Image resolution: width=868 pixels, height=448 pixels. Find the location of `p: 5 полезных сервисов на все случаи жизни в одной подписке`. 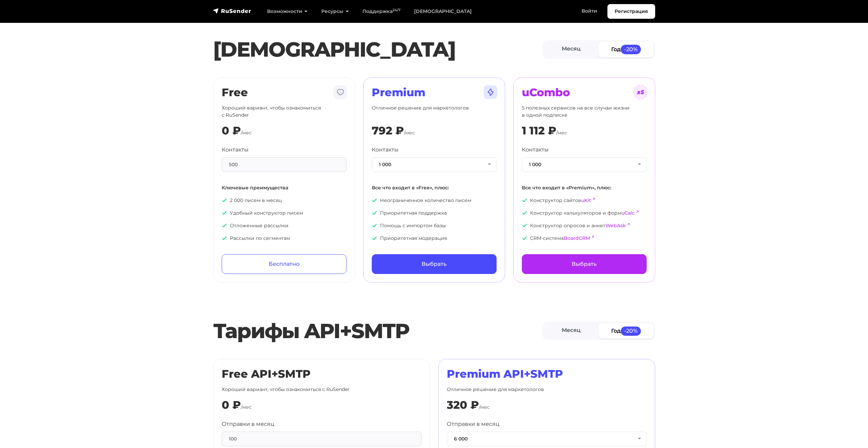

p: 5 полезных сервисов на все случаи жизни в одной подписке is located at coordinates (585, 111).